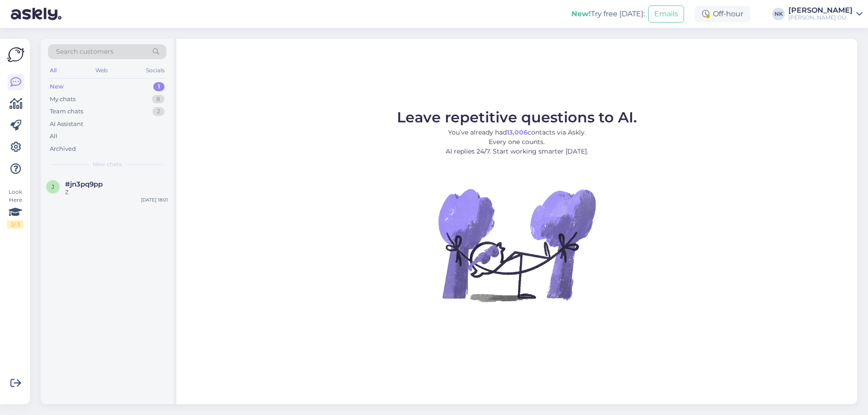  I want to click on b: New!, so click(581, 14).